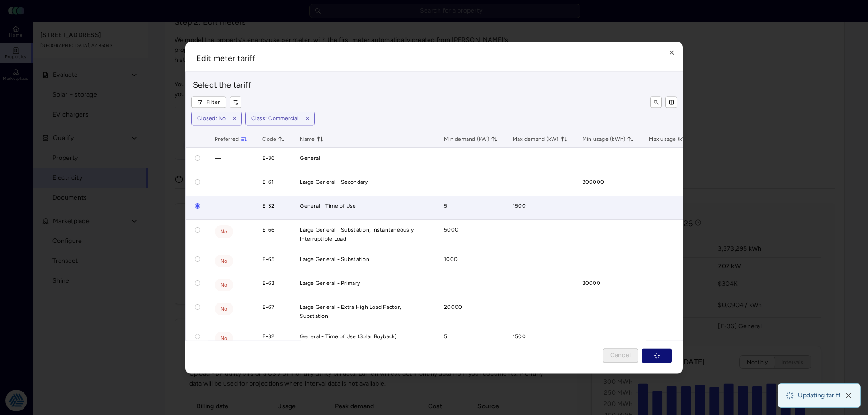 The width and height of the screenshot is (868, 415). Describe the element at coordinates (364, 184) in the screenshot. I see `td: Large General - Secondary` at that location.